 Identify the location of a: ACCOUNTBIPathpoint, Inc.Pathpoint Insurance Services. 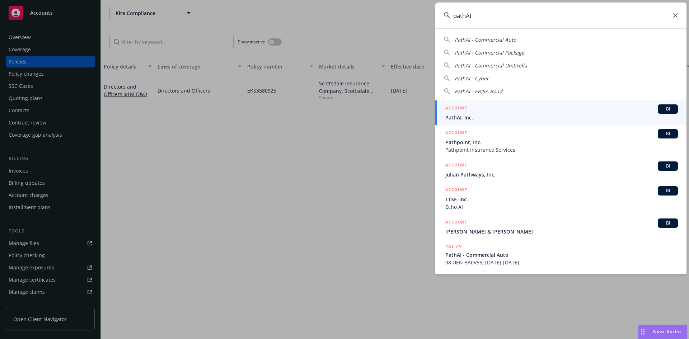
(561, 141).